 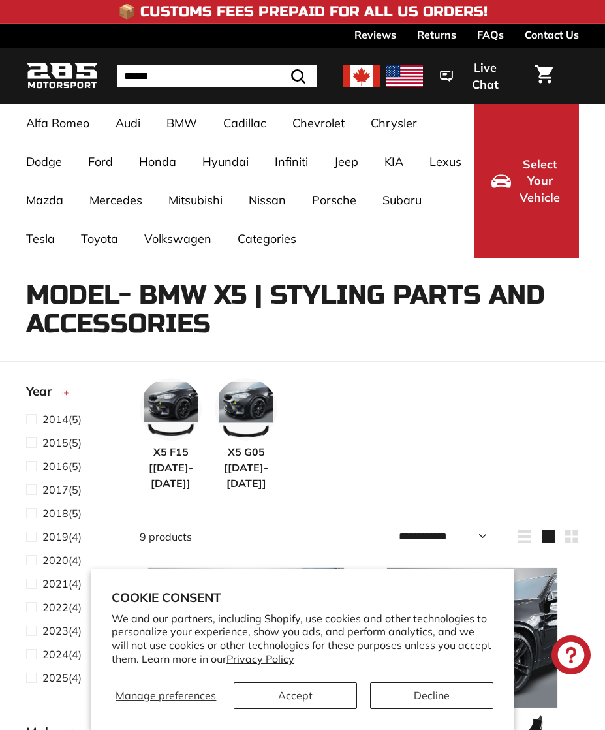 What do you see at coordinates (56, 443) in the screenshot?
I see `span: 2015` at bounding box center [56, 443].